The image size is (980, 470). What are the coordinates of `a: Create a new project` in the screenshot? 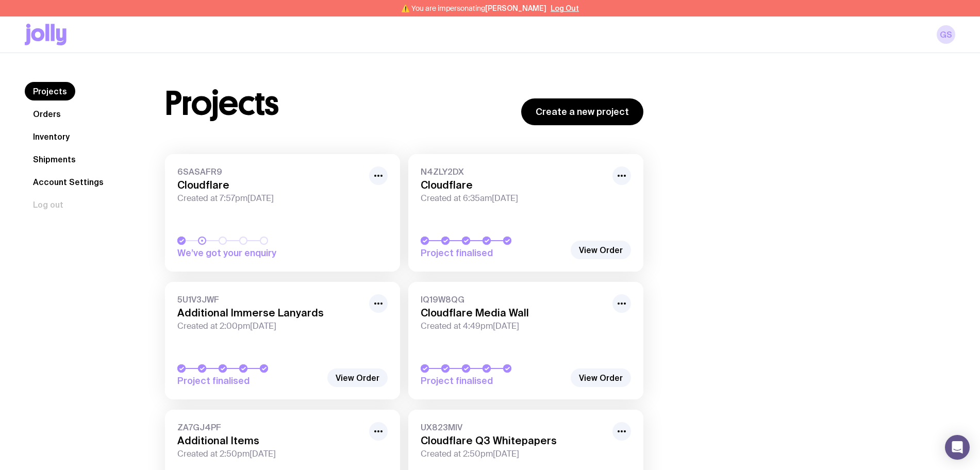 It's located at (582, 112).